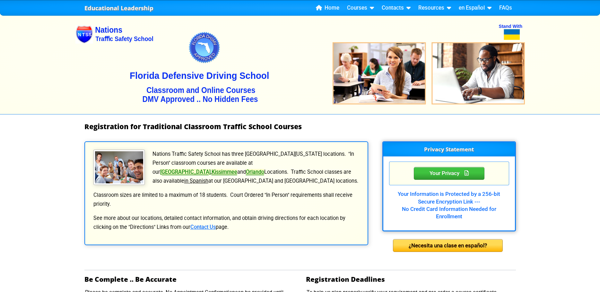  What do you see at coordinates (475, 8) in the screenshot?
I see `a: en Español` at bounding box center [475, 8].